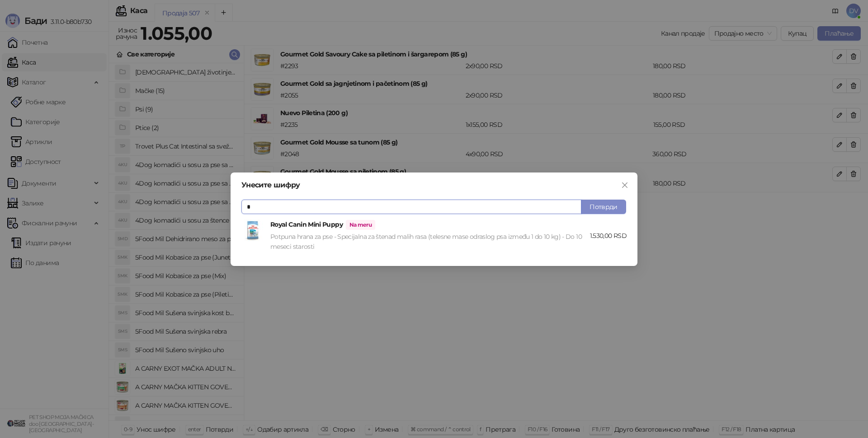 The image size is (868, 438). I want to click on div: Унесите шифру, so click(434, 185).